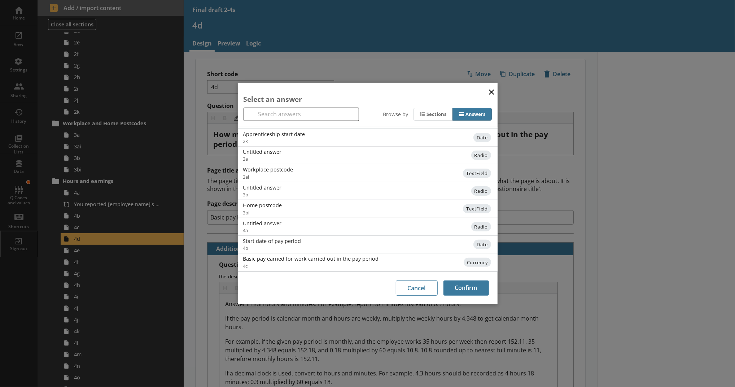 This screenshot has height=387, width=735. I want to click on span: 3bi, so click(308, 213).